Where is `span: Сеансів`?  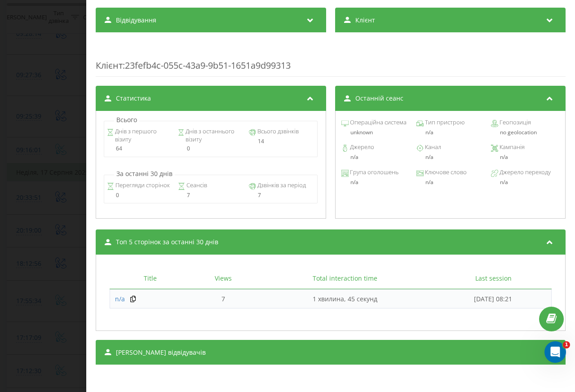 span: Сеансів is located at coordinates (196, 186).